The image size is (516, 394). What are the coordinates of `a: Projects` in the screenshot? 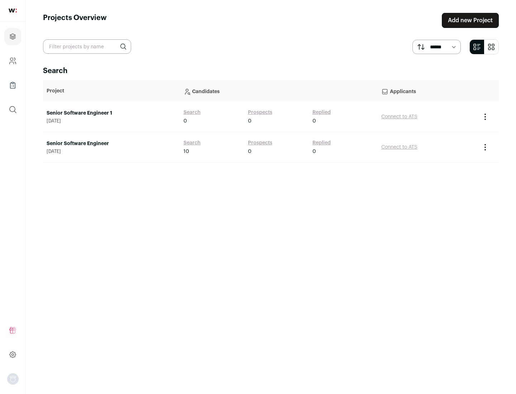 It's located at (13, 37).